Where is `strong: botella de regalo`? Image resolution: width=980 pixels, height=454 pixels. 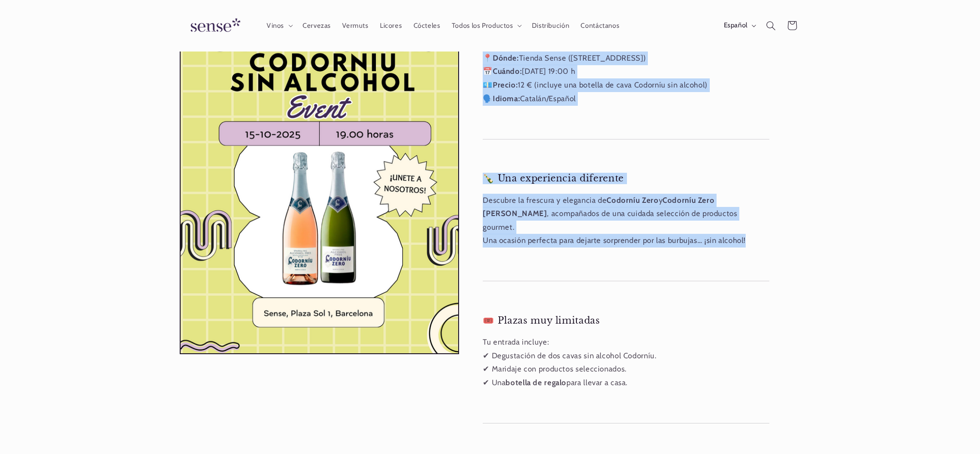
strong: botella de regalo is located at coordinates (536, 382).